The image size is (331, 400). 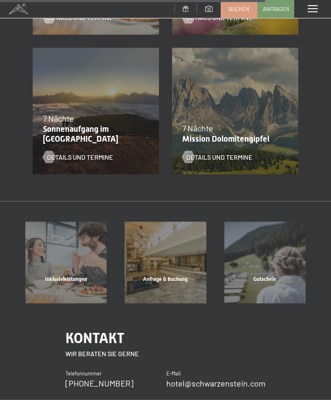 I want to click on span: Anfrage & Buchung, so click(x=165, y=279).